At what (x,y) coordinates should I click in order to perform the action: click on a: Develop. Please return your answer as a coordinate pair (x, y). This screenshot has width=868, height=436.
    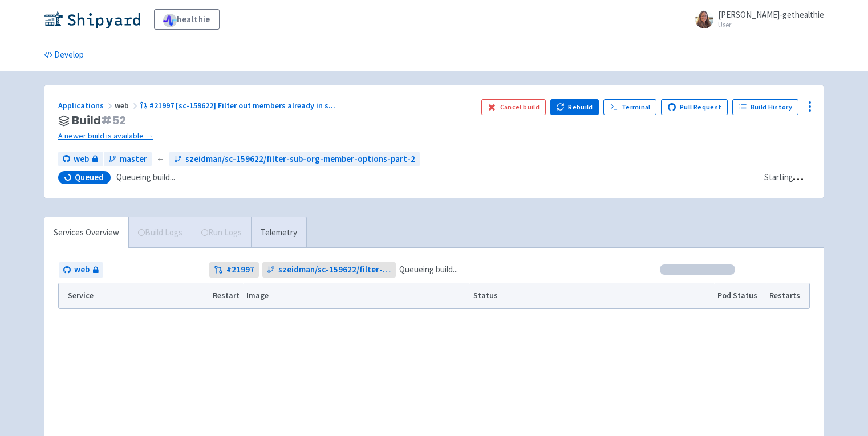
    Looking at the image, I should click on (64, 55).